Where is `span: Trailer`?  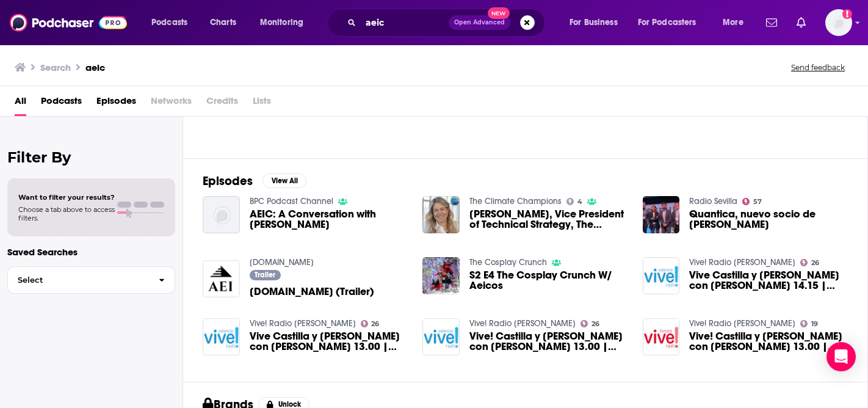 span: Trailer is located at coordinates (265, 275).